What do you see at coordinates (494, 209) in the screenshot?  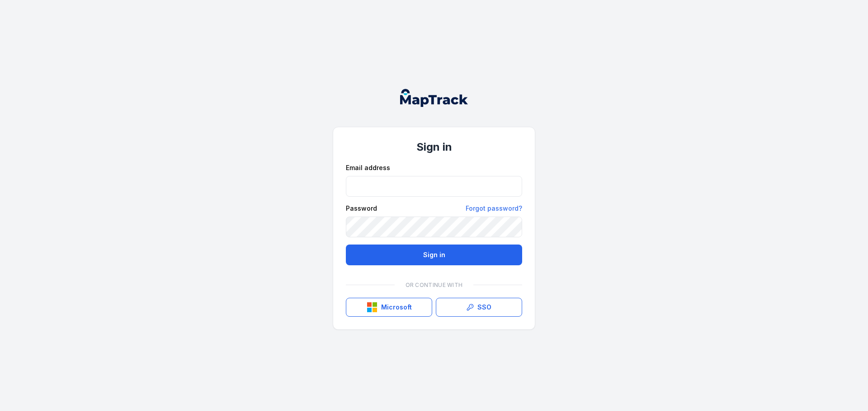 I see `a: Forgot password?` at bounding box center [494, 209].